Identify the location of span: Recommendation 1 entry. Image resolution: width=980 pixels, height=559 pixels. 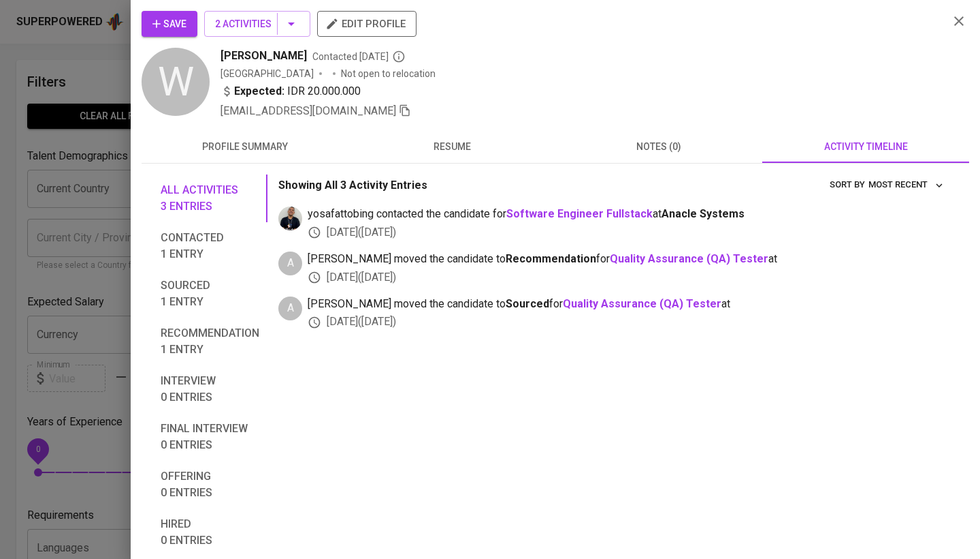
(209, 342).